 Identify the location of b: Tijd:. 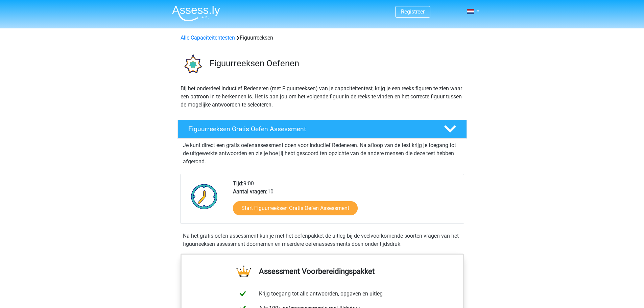
(238, 183).